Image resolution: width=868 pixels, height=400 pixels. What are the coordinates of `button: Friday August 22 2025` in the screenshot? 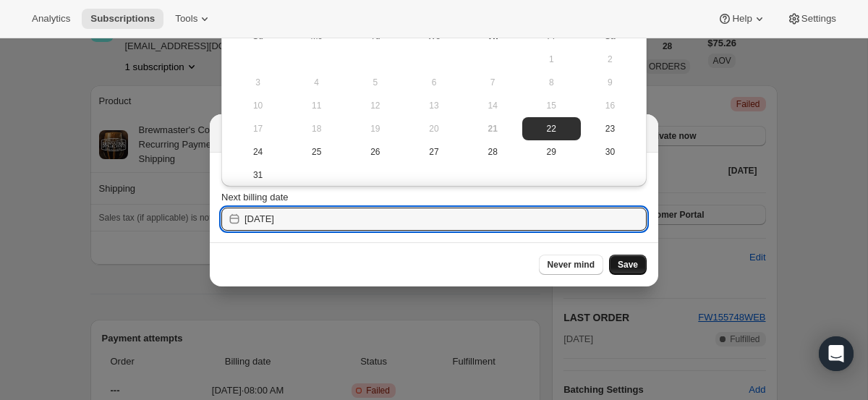 It's located at (551, 129).